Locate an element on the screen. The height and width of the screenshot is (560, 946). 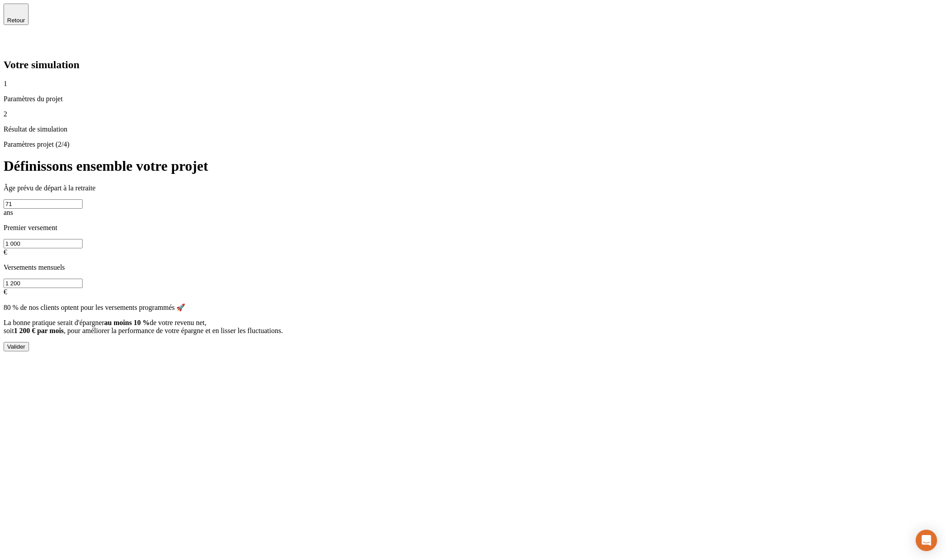
div: Open Intercom Messenger is located at coordinates (927, 541).